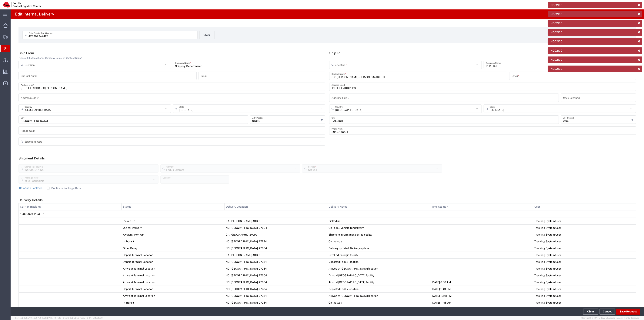  What do you see at coordinates (379, 207) in the screenshot?
I see `th: Delivery Notes` at bounding box center [379, 207].